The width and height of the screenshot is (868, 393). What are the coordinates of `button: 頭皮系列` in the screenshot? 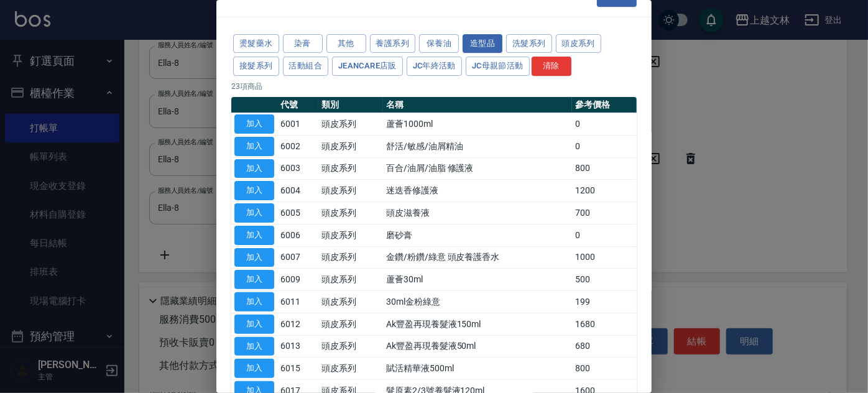 It's located at (578, 43).